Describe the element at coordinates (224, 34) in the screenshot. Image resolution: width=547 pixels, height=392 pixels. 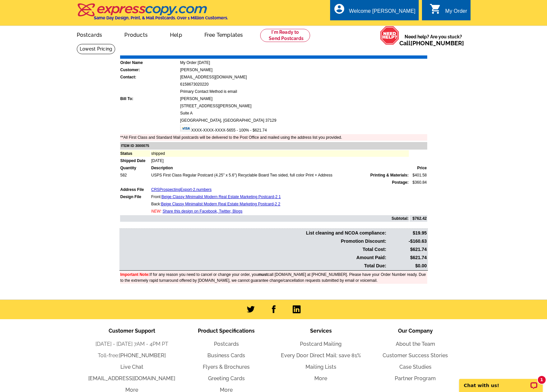
I see `a: Free Templates` at that location.